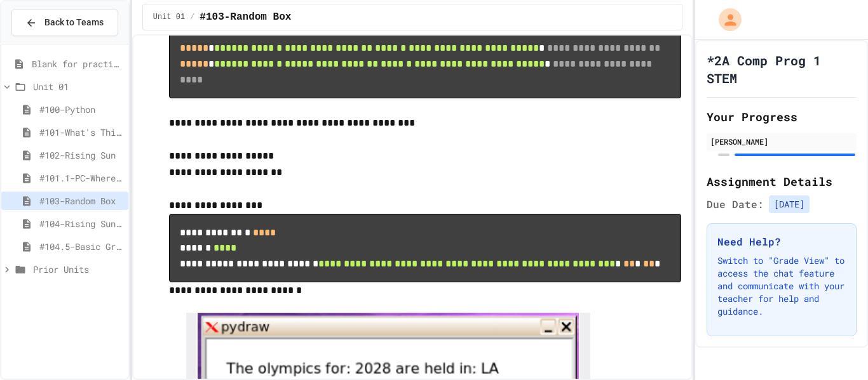 Image resolution: width=868 pixels, height=380 pixels. Describe the element at coordinates (782, 117) in the screenshot. I see `h2: Your Progress` at that location.